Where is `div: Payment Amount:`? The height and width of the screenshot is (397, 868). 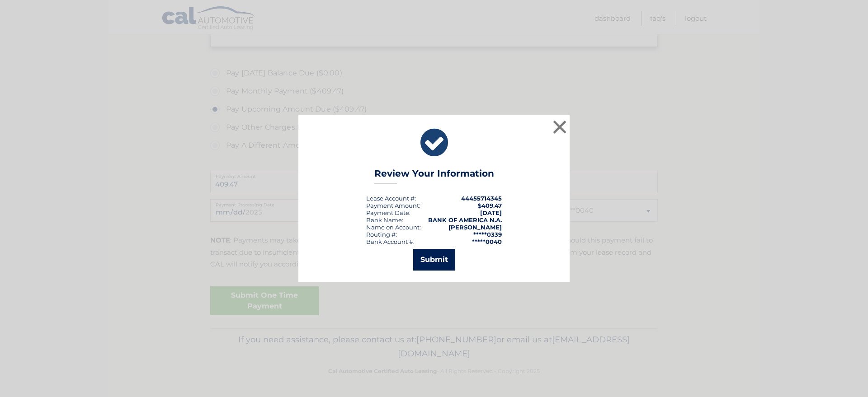 div: Payment Amount: is located at coordinates (393, 206).